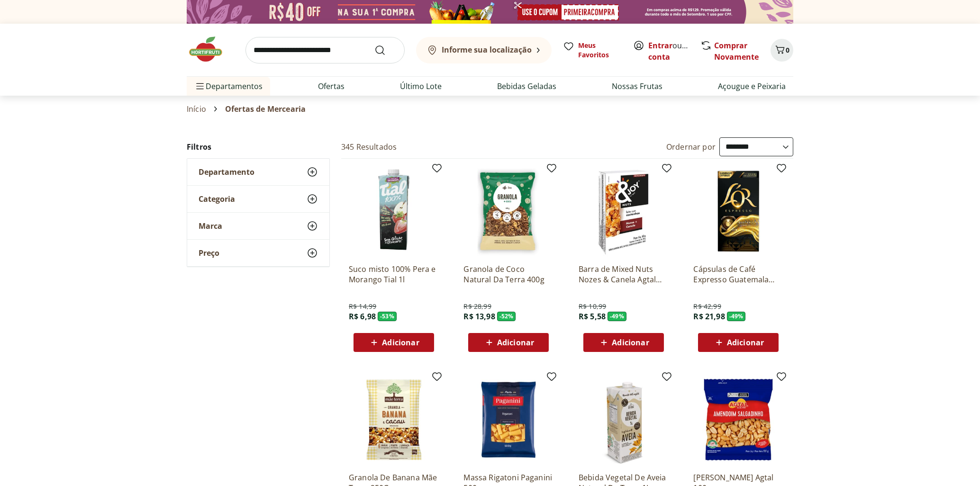 The width and height of the screenshot is (980, 486). I want to click on a: Meus Favoritos, so click(592, 50).